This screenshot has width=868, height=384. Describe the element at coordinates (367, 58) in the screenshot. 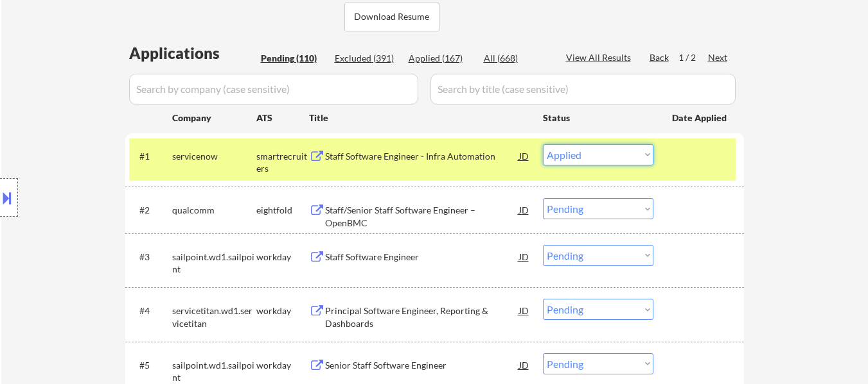

I see `div: Excluded (391)` at that location.